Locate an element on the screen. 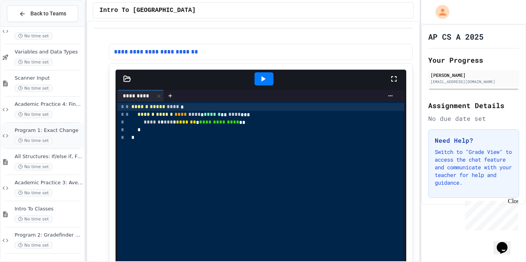 The image size is (526, 262). button: Back to Teams is located at coordinates (42, 13).